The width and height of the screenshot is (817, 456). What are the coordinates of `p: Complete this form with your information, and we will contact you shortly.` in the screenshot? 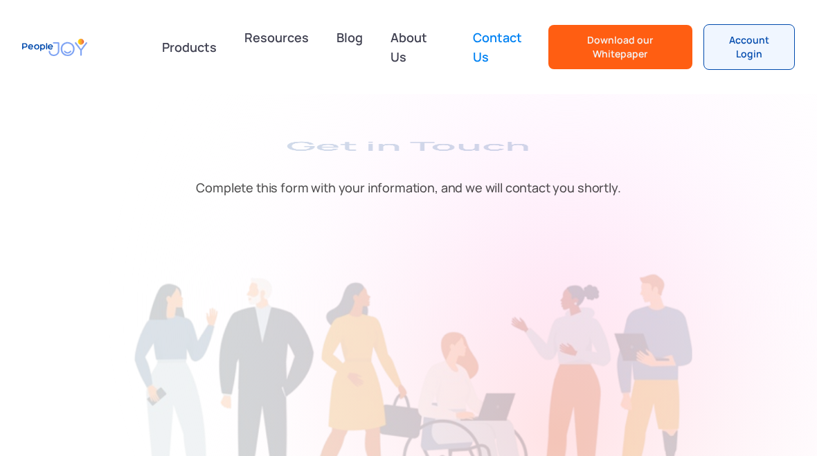 It's located at (408, 188).